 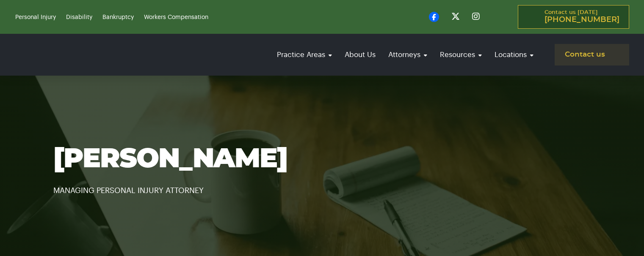 I want to click on a: Bankruptcy, so click(x=118, y=17).